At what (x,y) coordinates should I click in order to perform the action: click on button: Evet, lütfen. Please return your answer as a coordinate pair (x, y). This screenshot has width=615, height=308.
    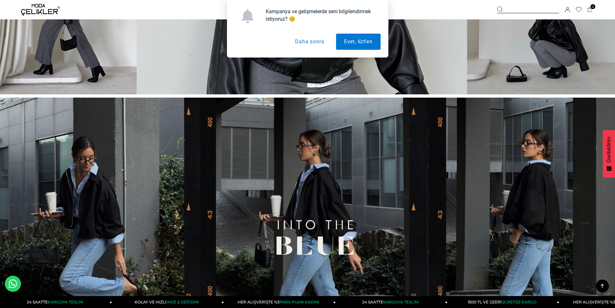
    Looking at the image, I should click on (359, 42).